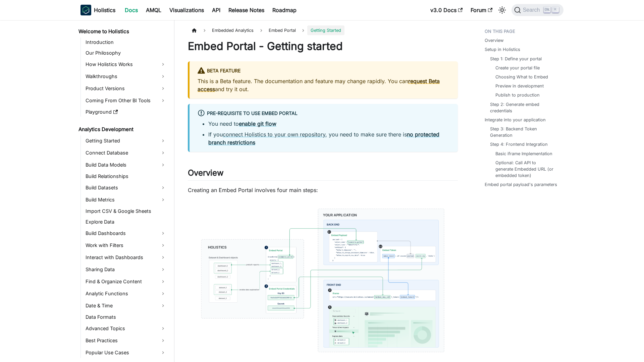 The height and width of the screenshot is (362, 644). What do you see at coordinates (324, 85) in the screenshot?
I see `p: This is a Beta feature. The documentation and feature may change rapidly. You can and try it out.` at bounding box center [324, 85].